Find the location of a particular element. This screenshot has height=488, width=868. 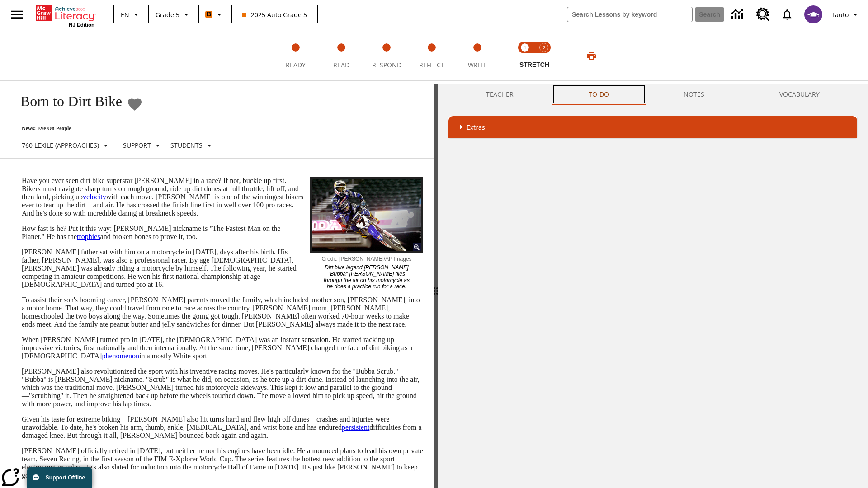

input: search field is located at coordinates (629, 14).